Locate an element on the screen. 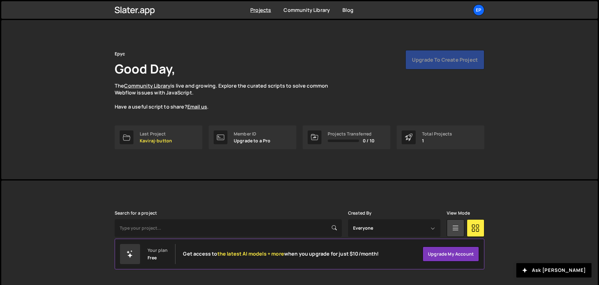 The width and height of the screenshot is (599, 285). div: Your plan is located at coordinates (157, 250).